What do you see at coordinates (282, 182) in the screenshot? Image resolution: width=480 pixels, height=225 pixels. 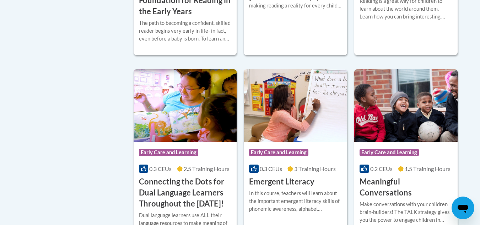 I see `h3: Emergent Literacy` at bounding box center [282, 182].